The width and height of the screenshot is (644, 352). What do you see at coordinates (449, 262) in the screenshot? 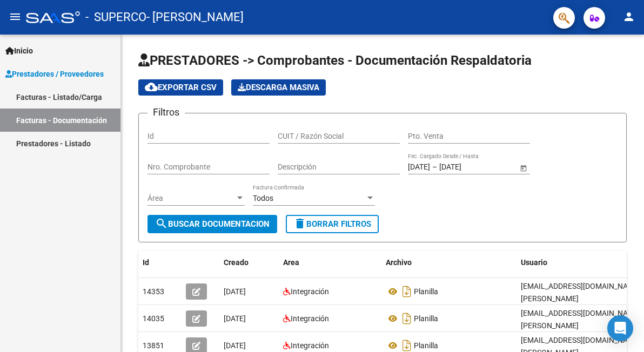
I see `datatable-header-cell: Archivo` at bounding box center [449, 262].